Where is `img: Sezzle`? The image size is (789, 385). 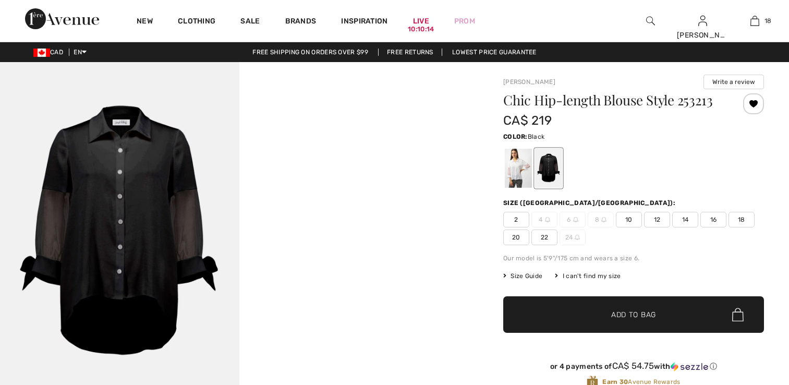 img: Sezzle is located at coordinates (689, 366).